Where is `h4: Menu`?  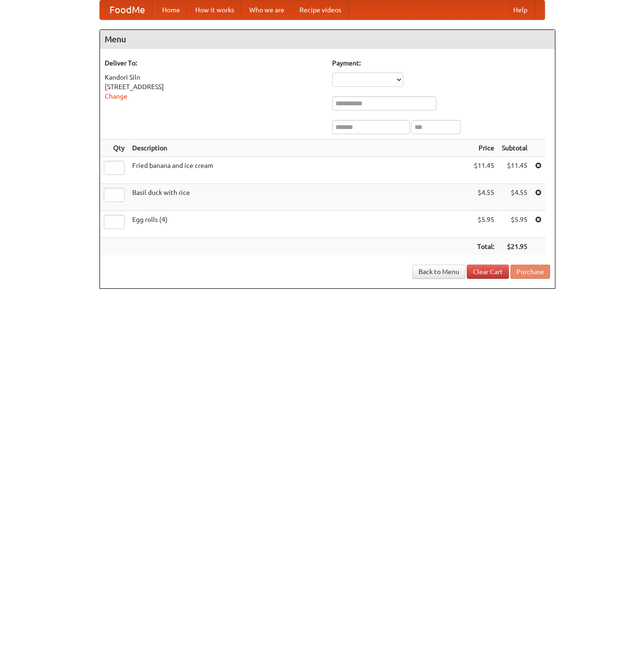 h4: Menu is located at coordinates (327, 39).